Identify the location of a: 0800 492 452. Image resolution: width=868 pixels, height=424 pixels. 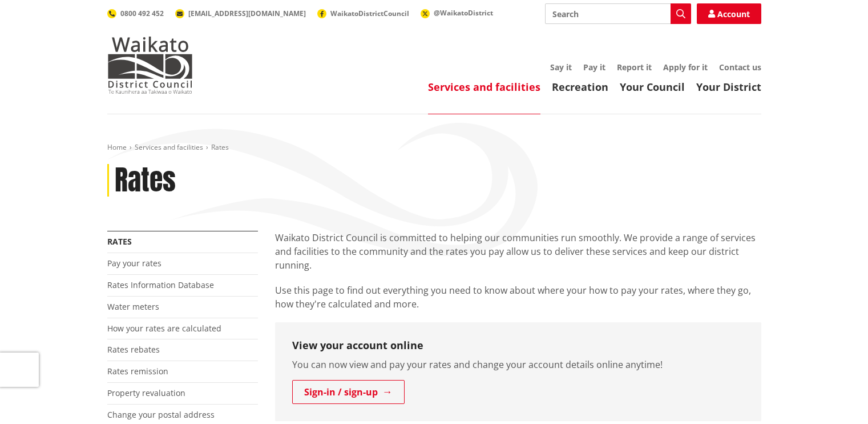
(136, 13).